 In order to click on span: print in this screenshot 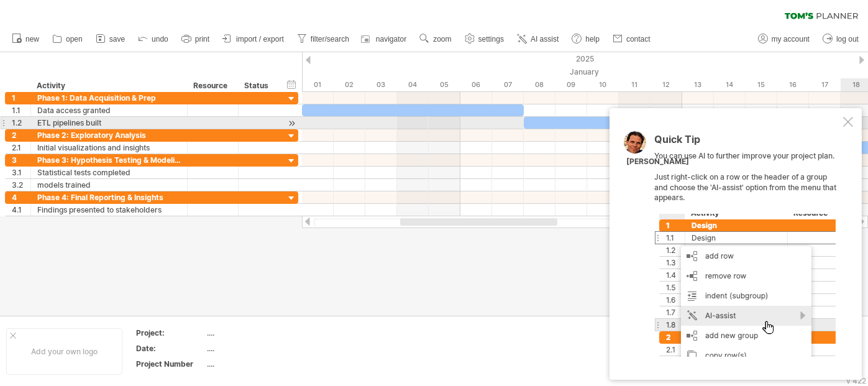, I will do `click(202, 39)`.